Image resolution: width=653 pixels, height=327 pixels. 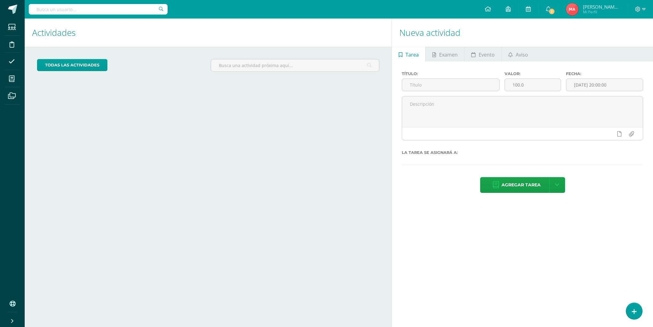 I want to click on input: Busca un usuario..., so click(x=98, y=9).